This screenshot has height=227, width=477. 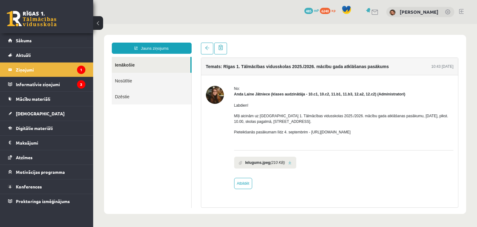 What do you see at coordinates (393, 12) in the screenshot?
I see `img: Kendija Anete Kraukle` at bounding box center [393, 12].